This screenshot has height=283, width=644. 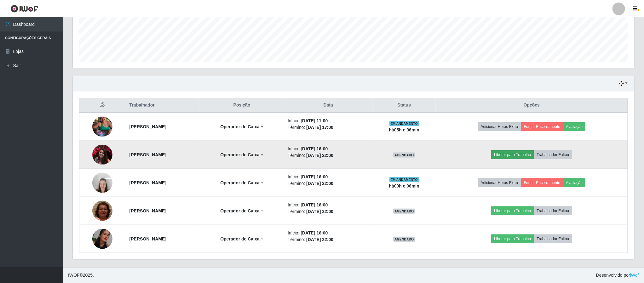 I want to click on a: iWof, so click(x=635, y=275).